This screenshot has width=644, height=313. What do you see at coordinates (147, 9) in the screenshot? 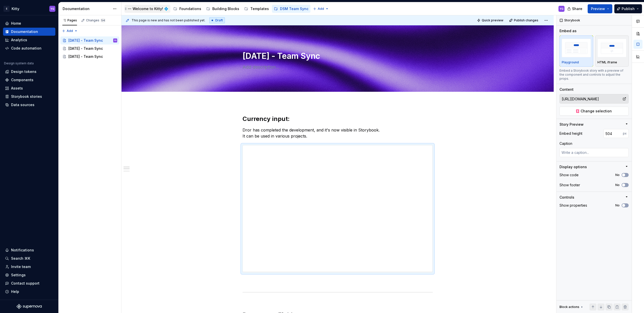
I see `a: Welcome to Kitty! 💠` at bounding box center [147, 9].